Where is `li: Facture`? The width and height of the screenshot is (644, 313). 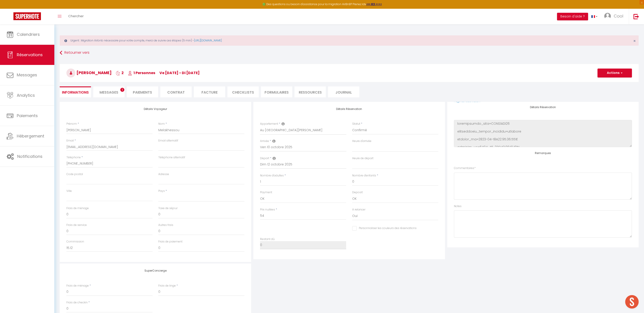 li: Facture is located at coordinates (210, 92).